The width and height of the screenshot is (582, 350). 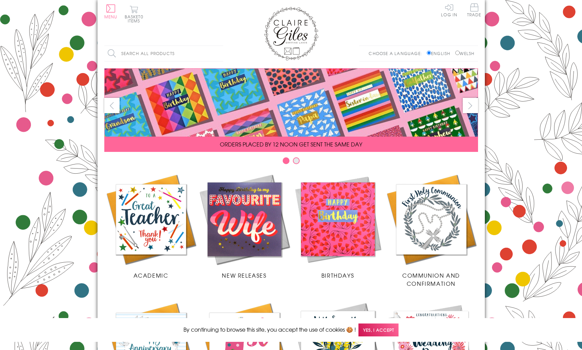 What do you see at coordinates (449, 10) in the screenshot?
I see `a: Log In` at bounding box center [449, 10].